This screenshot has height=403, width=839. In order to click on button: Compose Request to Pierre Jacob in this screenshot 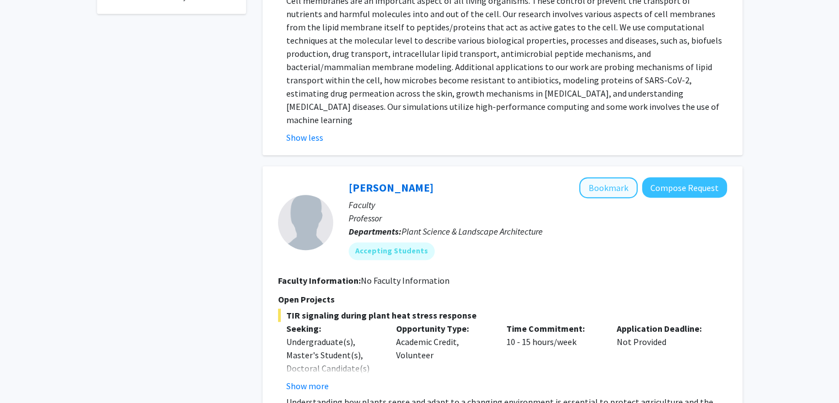, I will do `click(685, 187)`.